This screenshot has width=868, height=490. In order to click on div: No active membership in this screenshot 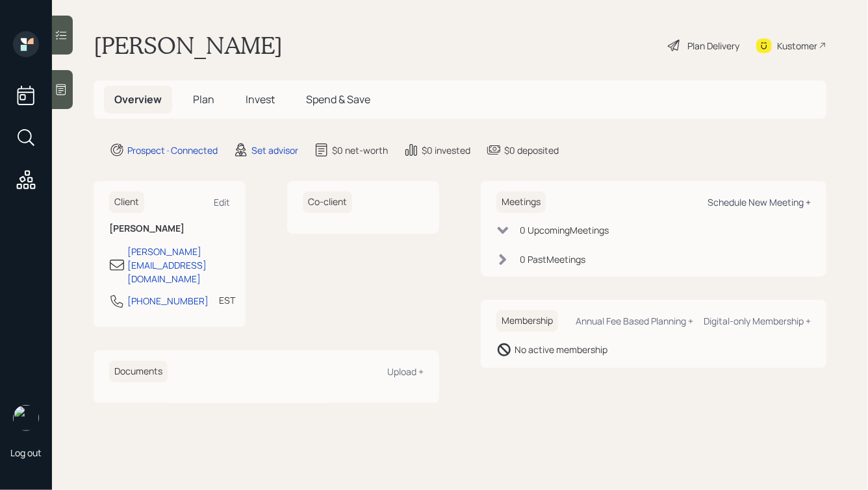, I will do `click(560, 349)`.